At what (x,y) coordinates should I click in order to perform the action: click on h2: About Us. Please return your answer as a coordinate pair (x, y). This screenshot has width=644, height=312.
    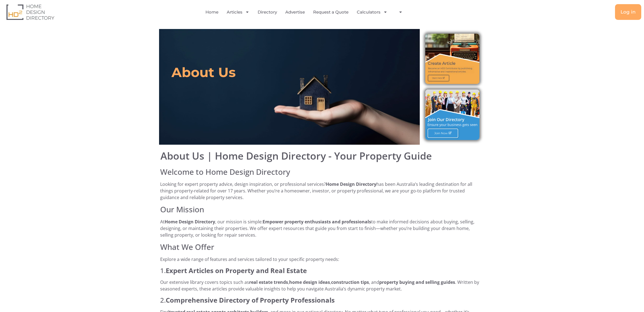
    Looking at the image, I should click on (204, 73).